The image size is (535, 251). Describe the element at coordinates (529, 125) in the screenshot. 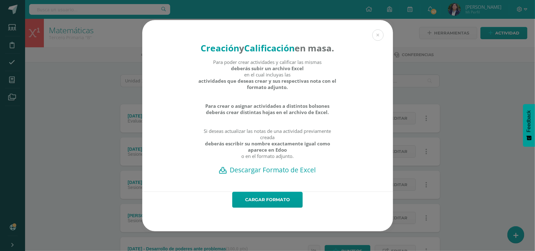

I see `button: Feedback - Mostrar encuesta` at that location.